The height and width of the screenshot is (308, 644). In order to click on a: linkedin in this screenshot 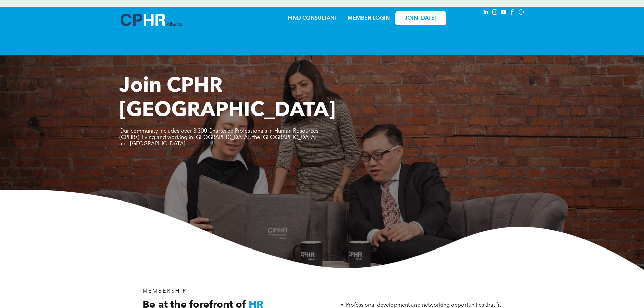, I will do `click(486, 13)`.